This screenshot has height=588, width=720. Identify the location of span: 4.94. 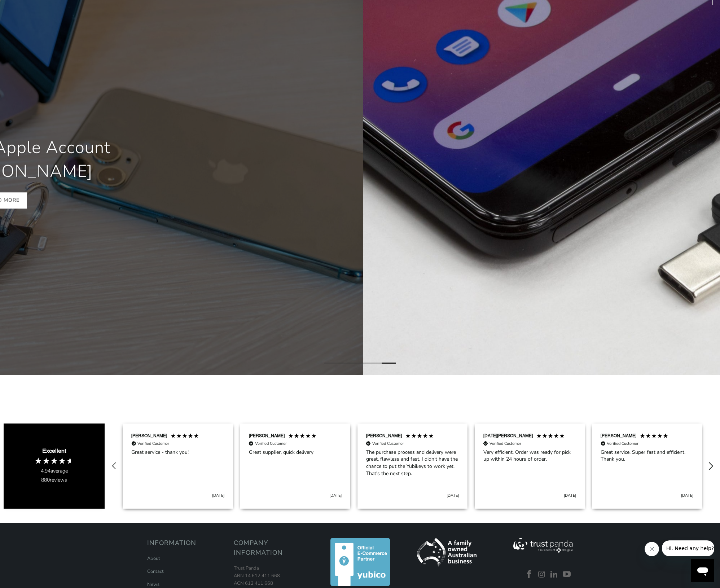
(45, 471).